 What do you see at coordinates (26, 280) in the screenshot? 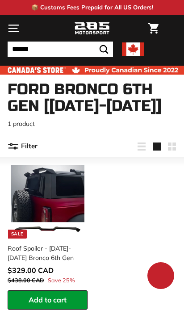
I see `span: $438.00 CAD` at bounding box center [26, 280].